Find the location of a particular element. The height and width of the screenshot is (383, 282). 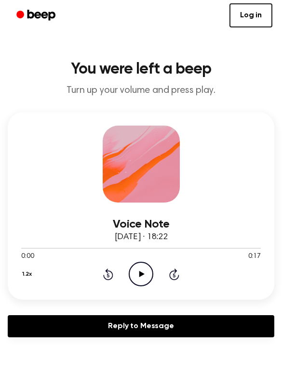

a: Log in is located at coordinates (250, 15).